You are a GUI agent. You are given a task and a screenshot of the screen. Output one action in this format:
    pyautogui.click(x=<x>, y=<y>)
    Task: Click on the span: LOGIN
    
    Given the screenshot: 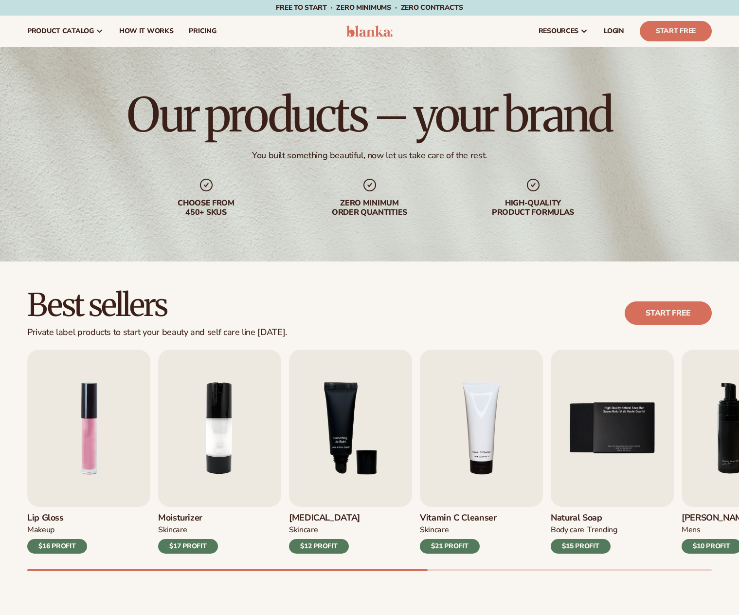 What is the action you would take?
    pyautogui.click(x=614, y=31)
    